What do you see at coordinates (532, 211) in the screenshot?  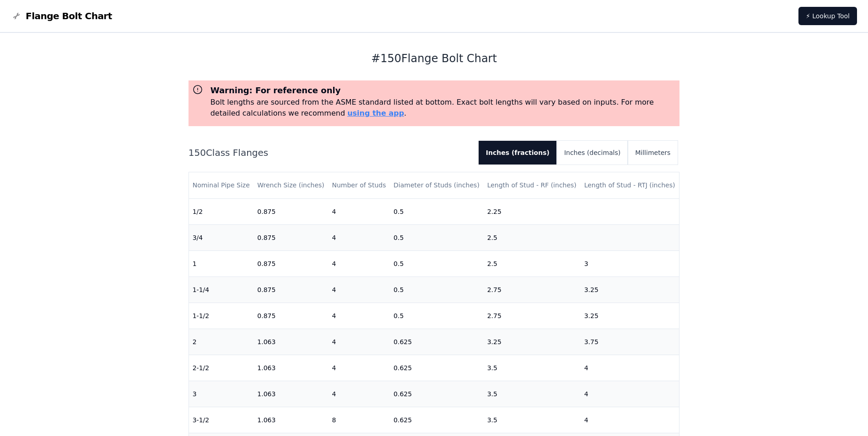 I see `td: 2.25` at bounding box center [532, 211].